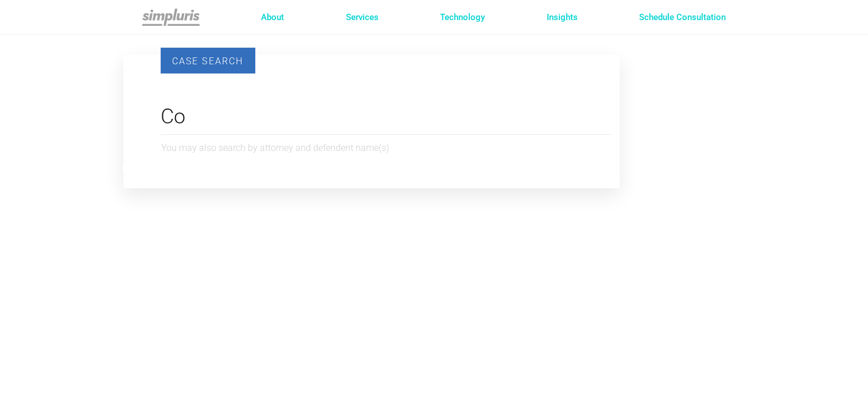 This screenshot has height=411, width=868. Describe the element at coordinates (462, 17) in the screenshot. I see `a: Technology` at that location.